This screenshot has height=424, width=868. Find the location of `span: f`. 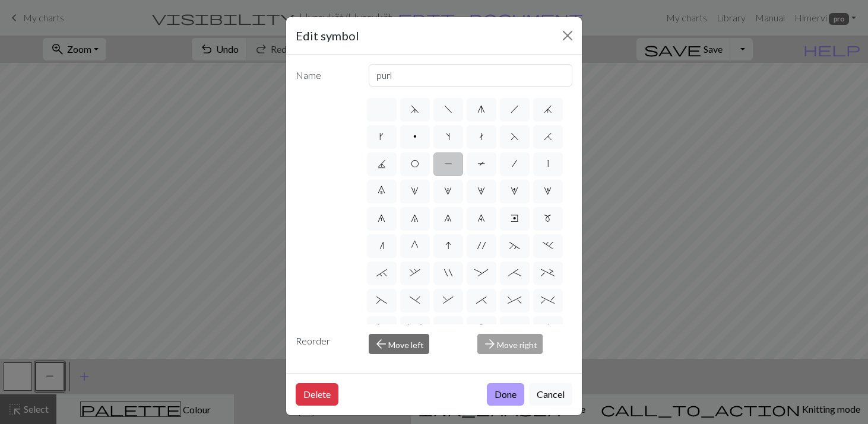

span: f is located at coordinates (448, 109).